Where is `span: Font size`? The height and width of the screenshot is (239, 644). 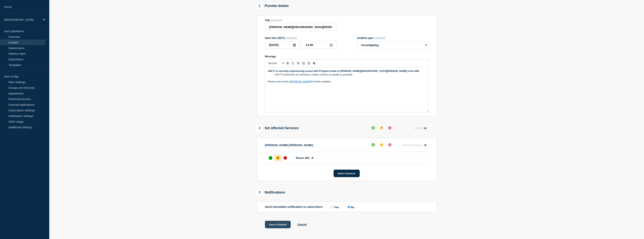
span: Font size is located at coordinates (276, 63).